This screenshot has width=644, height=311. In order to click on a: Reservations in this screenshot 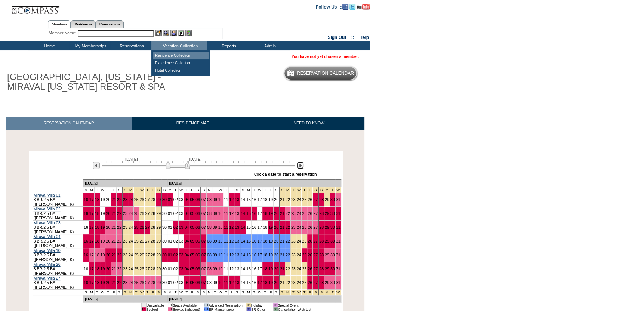, I will do `click(109, 24)`.